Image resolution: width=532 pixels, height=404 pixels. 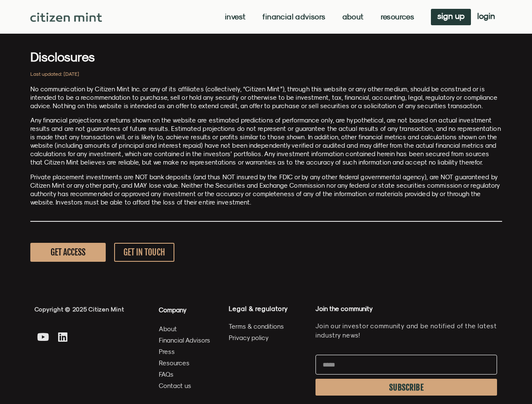 I want to click on h4: Legal & regulatory, so click(x=268, y=308).